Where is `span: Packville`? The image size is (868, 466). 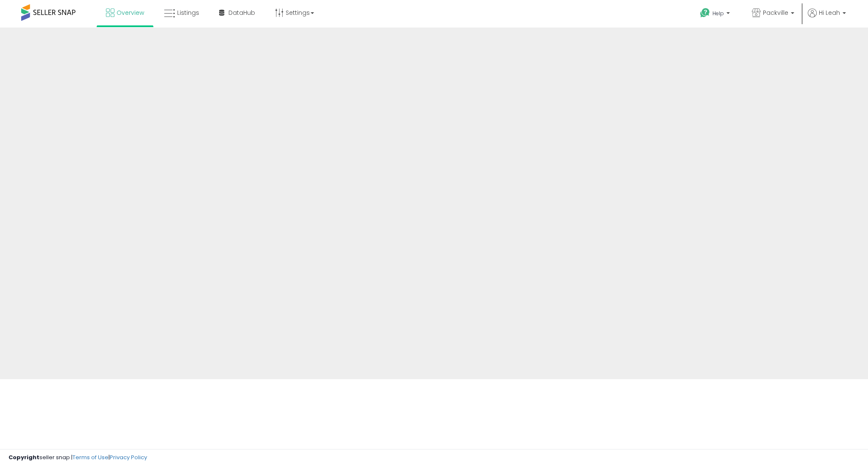
span: Packville is located at coordinates (776, 13).